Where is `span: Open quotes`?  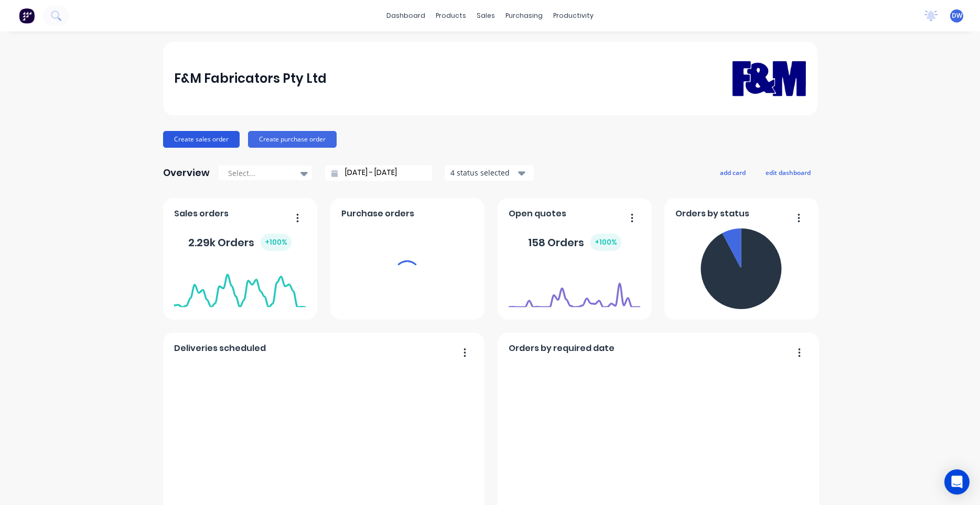
span: Open quotes is located at coordinates (537, 214).